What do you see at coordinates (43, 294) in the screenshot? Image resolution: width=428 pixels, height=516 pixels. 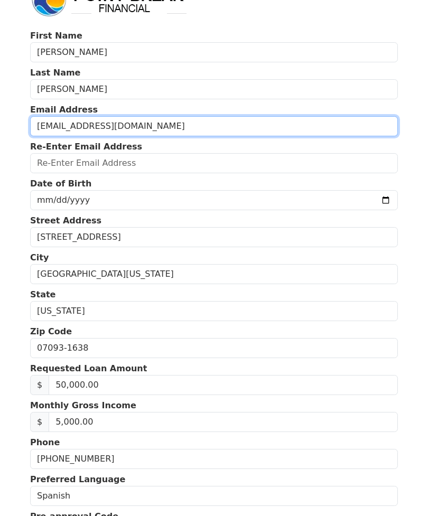 I see `strong: State` at bounding box center [43, 294].